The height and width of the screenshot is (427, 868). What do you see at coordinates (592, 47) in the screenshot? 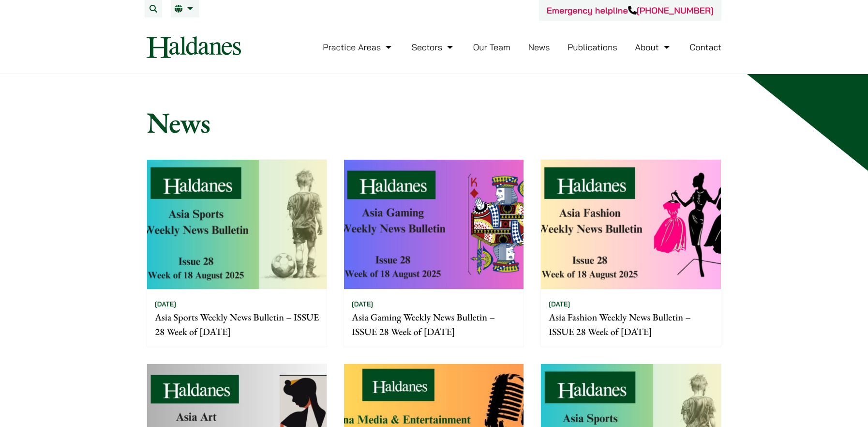
I see `a: Publications` at bounding box center [592, 47].